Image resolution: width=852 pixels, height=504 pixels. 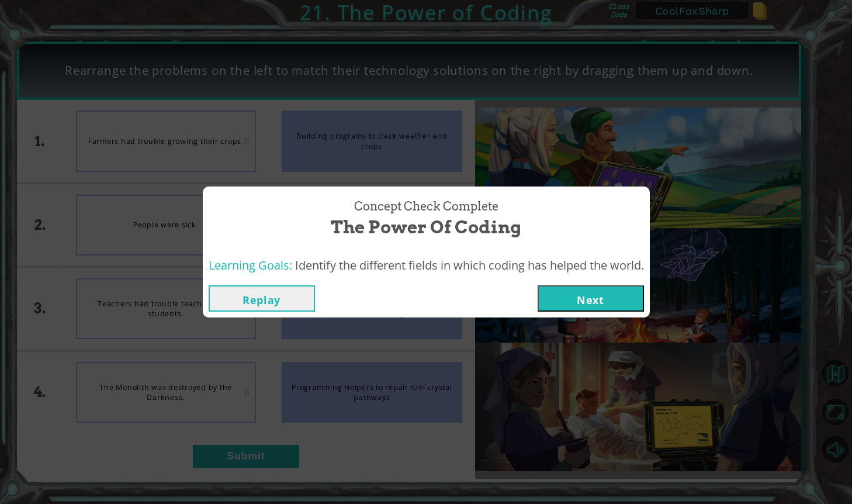 What do you see at coordinates (591, 298) in the screenshot?
I see `button: Next` at bounding box center [591, 298].